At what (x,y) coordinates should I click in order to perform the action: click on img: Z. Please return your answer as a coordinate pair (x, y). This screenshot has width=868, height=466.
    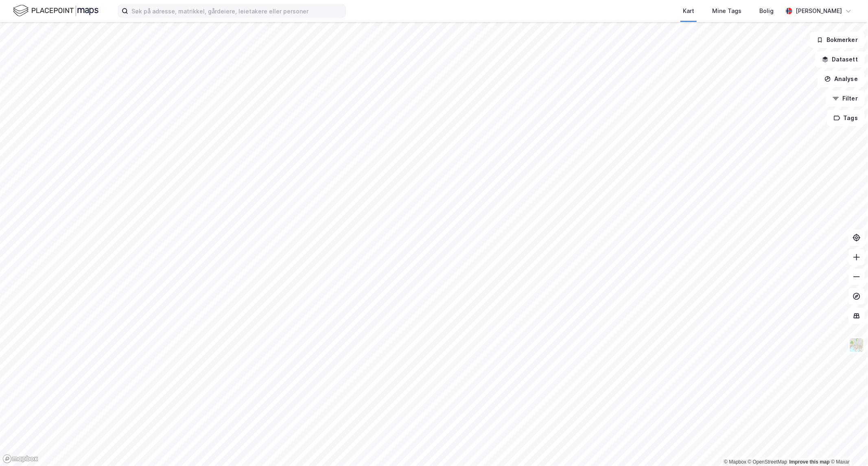
    Looking at the image, I should click on (857, 345).